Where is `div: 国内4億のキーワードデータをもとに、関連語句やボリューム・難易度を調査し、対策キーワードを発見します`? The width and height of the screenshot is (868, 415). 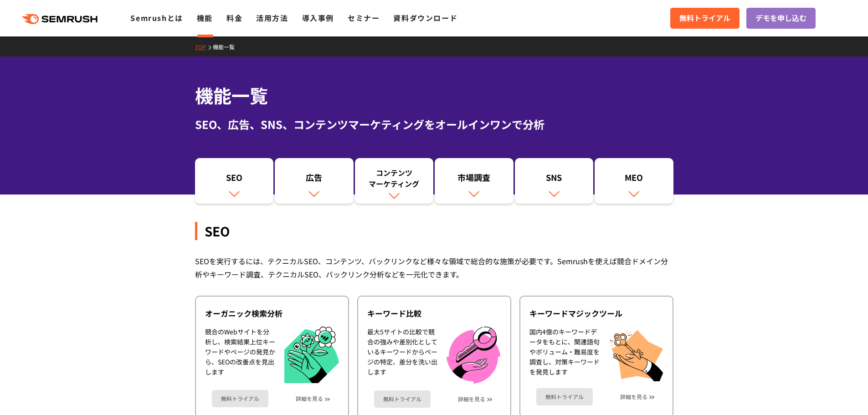 div: 国内4億のキーワードデータをもとに、関連語句やボリューム・難易度を調査し、対策キーワードを発見します is located at coordinates (565, 354).